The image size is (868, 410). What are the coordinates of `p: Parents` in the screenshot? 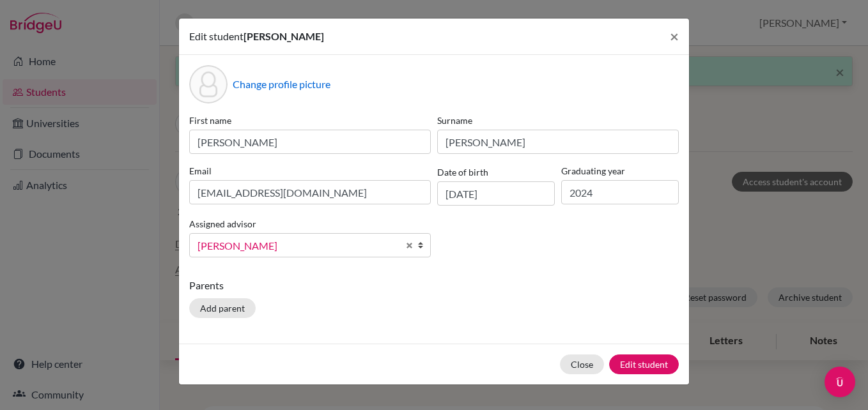 It's located at (434, 286).